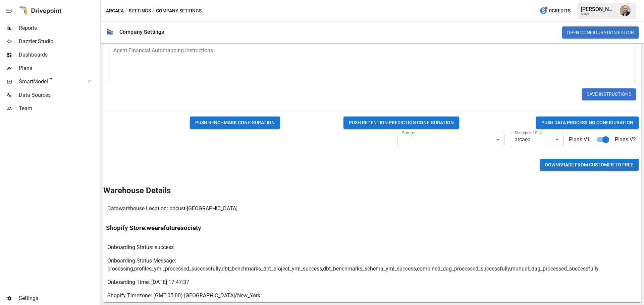  Describe the element at coordinates (140, 11) in the screenshot. I see `button: Settings` at that location.